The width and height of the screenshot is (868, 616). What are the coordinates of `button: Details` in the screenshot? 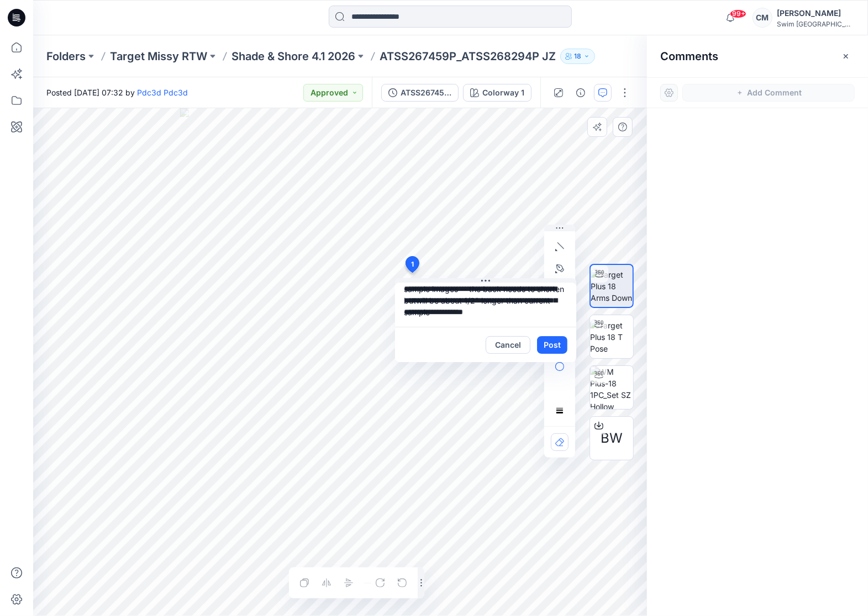 It's located at (581, 93).